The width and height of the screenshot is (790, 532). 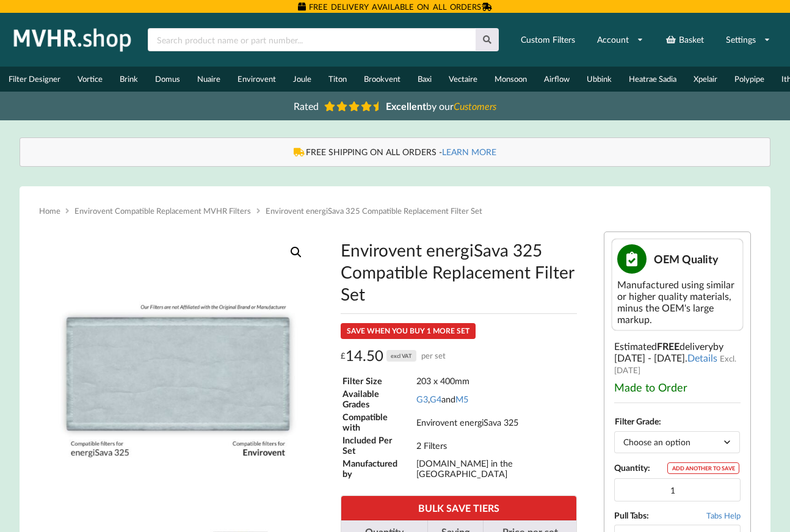 I want to click on input: Search product name or part number..., so click(x=311, y=40).